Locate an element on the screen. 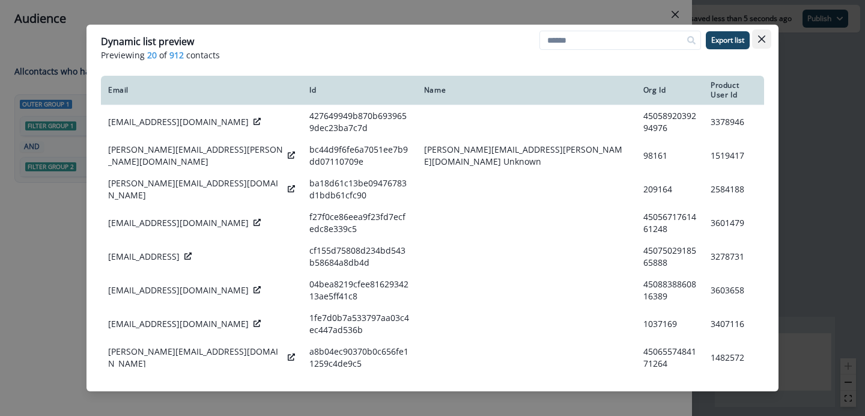 The image size is (865, 416). td: 4507502918565888 is located at coordinates (670, 257).